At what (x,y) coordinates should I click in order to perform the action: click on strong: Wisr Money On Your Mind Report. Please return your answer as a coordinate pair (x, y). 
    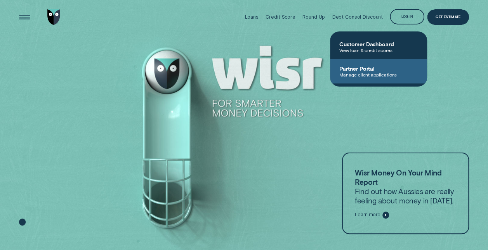
    Looking at the image, I should click on (398, 177).